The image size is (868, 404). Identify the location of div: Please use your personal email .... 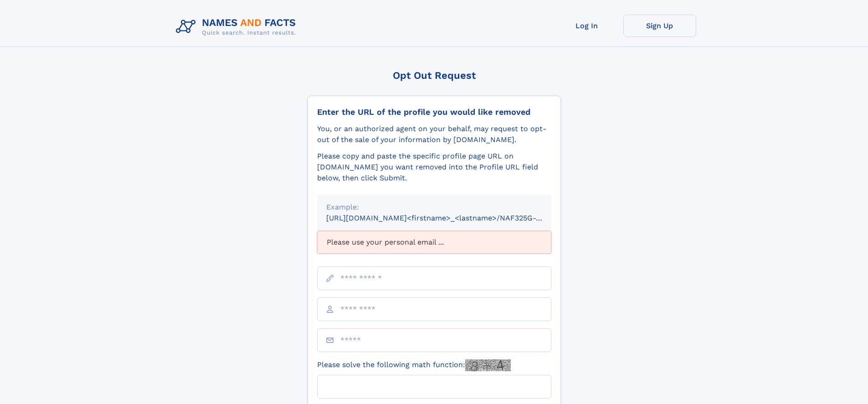
(434, 242).